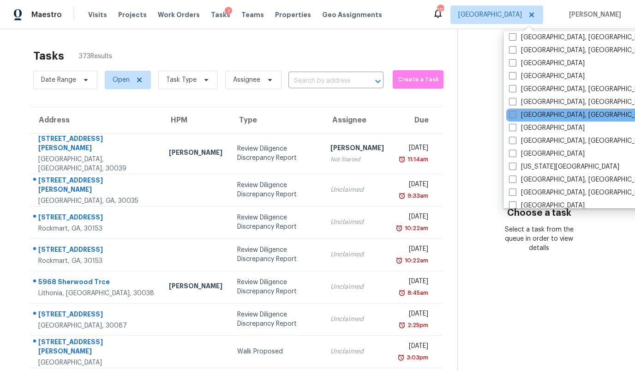 This screenshot has height=371, width=635. What do you see at coordinates (357, 159) in the screenshot?
I see `div: Not Started` at bounding box center [357, 159].